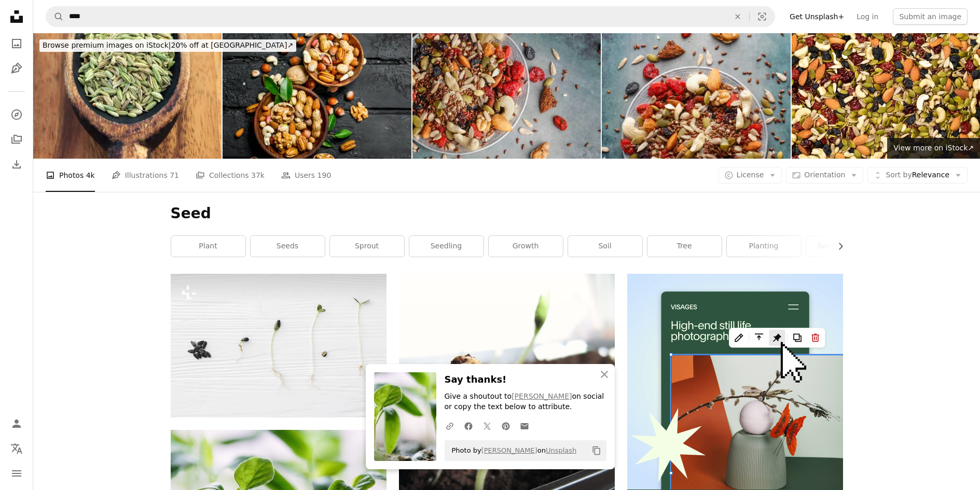  Describe the element at coordinates (511, 451) in the screenshot. I see `span: Photo by on` at that location.